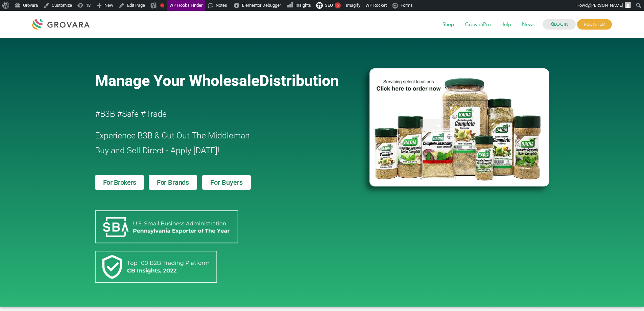 This screenshot has width=644, height=311. What do you see at coordinates (560, 25) in the screenshot?
I see `a: LOGIN` at bounding box center [560, 25].